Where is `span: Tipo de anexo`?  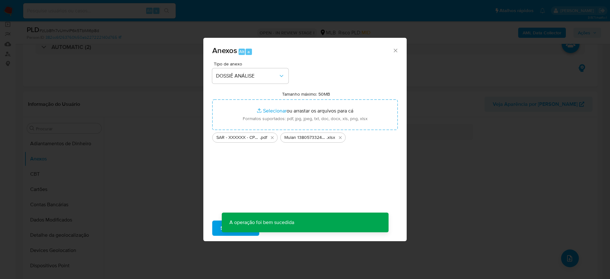 span: Tipo de anexo is located at coordinates (252, 64).